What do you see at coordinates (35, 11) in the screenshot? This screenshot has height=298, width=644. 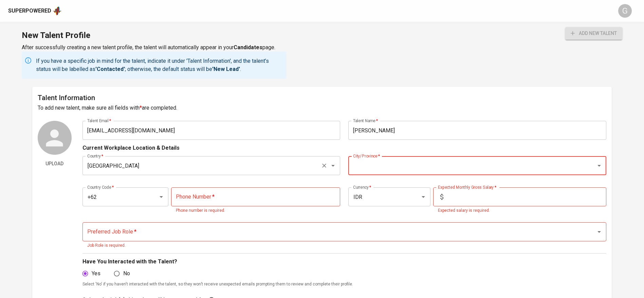 I see `a: Superpoweredapp logo` at bounding box center [35, 11].